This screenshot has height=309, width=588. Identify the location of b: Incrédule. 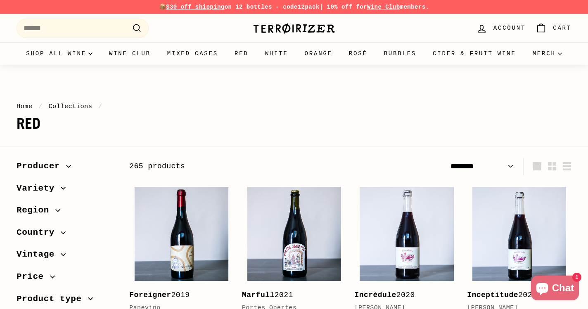
(375, 295).